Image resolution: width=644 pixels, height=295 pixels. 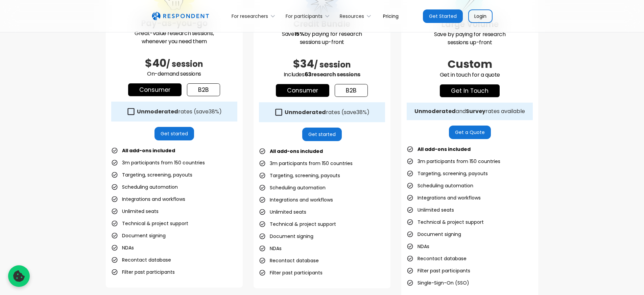 What do you see at coordinates (299, 34) in the screenshot?
I see `strong: 15%` at bounding box center [299, 34].